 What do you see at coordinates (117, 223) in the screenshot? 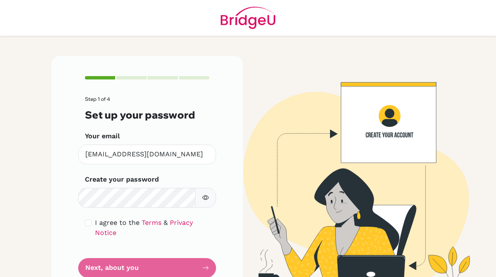
I see `span: I agree to the` at bounding box center [117, 223].